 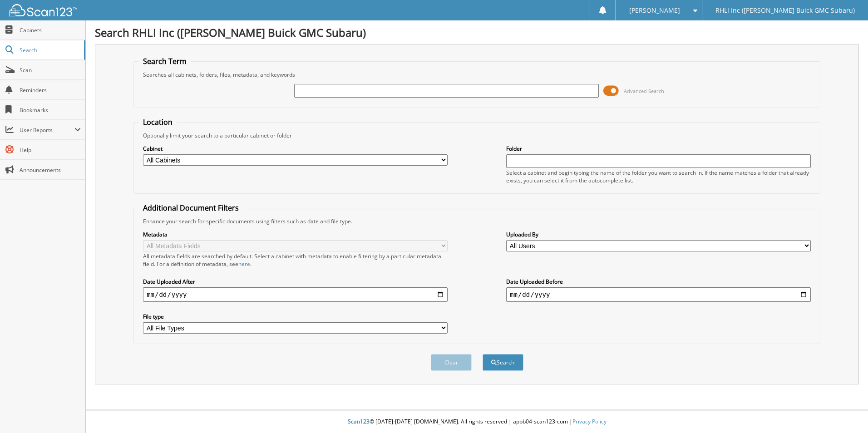 I want to click on label: Folder, so click(x=658, y=148).